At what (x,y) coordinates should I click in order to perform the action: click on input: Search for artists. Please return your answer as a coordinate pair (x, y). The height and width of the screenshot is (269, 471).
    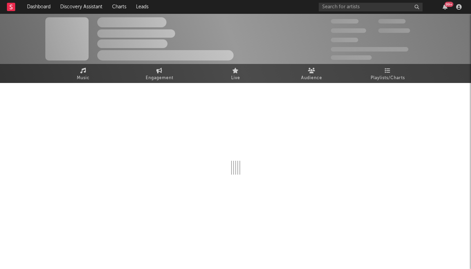
    Looking at the image, I should click on (371, 7).